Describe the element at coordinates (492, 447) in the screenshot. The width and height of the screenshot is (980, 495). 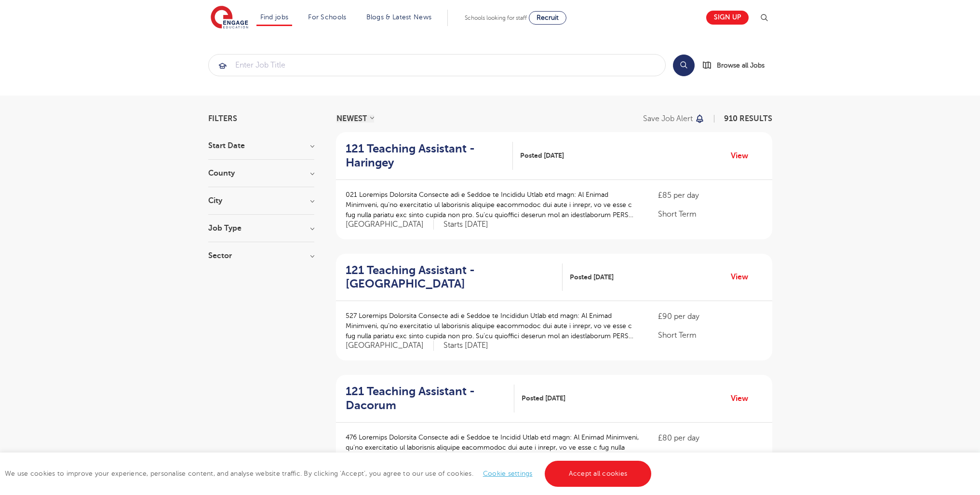
I see `p: 476 Loremips Dolorsita Consecte adi e Seddoe te Incidid Utlab etd magn: Al Enimad Minimveni, qu’n...` at that location.